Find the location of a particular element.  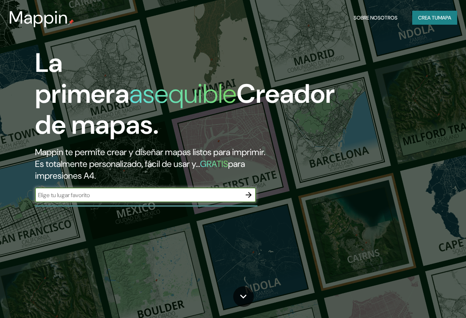

font: asequible is located at coordinates (183, 94).